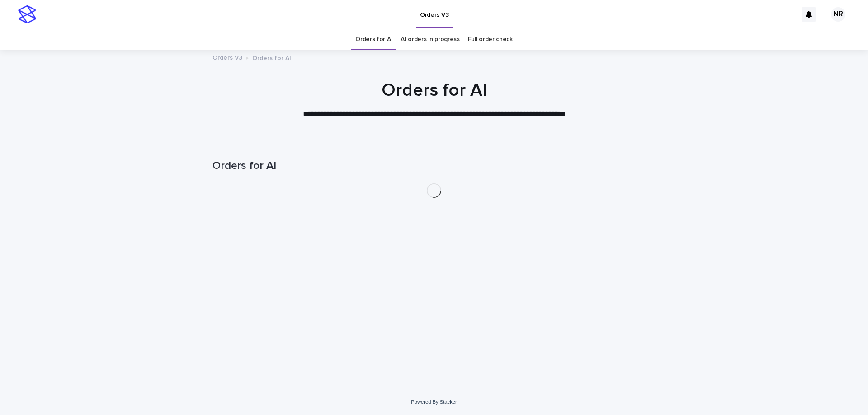 The image size is (868, 415). What do you see at coordinates (374, 39) in the screenshot?
I see `a: Orders for AI` at bounding box center [374, 39].